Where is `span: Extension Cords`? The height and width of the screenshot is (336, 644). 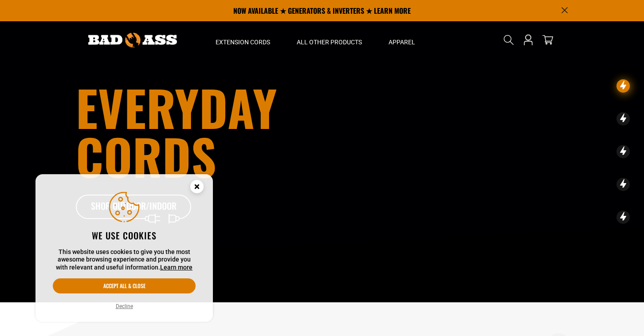
span: Extension Cords is located at coordinates (243, 42).